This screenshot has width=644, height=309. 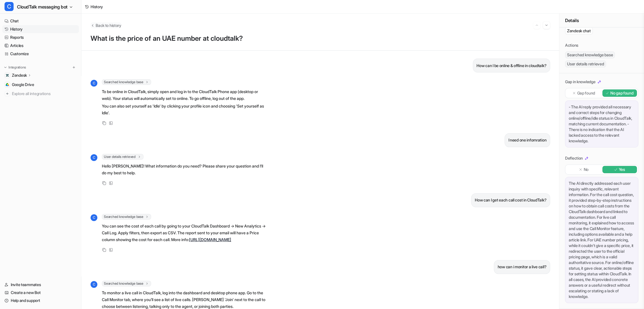 I want to click on button: Go to next session, so click(x=546, y=25).